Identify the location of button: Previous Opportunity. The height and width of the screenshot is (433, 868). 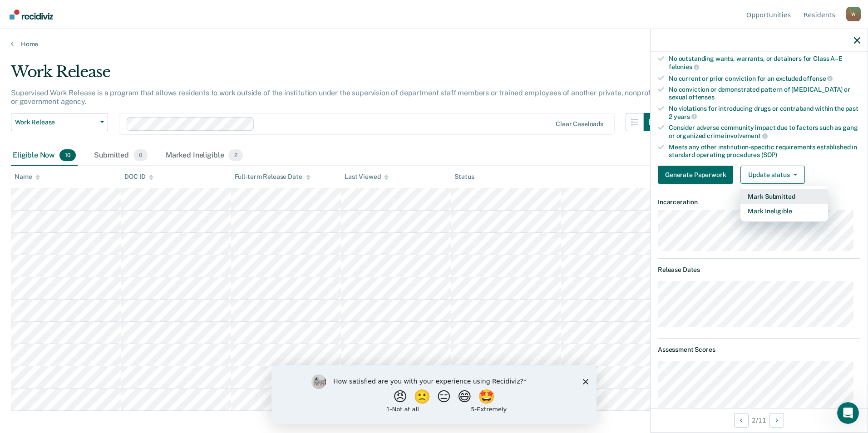
(741, 420).